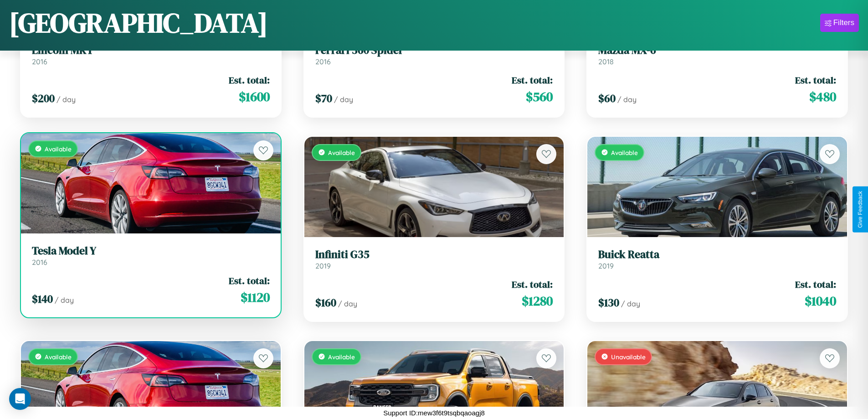 This screenshot has width=868, height=419. I want to click on h3: Infiniti G35, so click(434, 254).